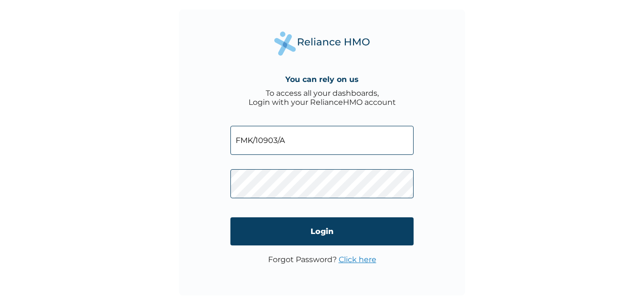 The image size is (644, 305). I want to click on a: Click here, so click(357, 259).